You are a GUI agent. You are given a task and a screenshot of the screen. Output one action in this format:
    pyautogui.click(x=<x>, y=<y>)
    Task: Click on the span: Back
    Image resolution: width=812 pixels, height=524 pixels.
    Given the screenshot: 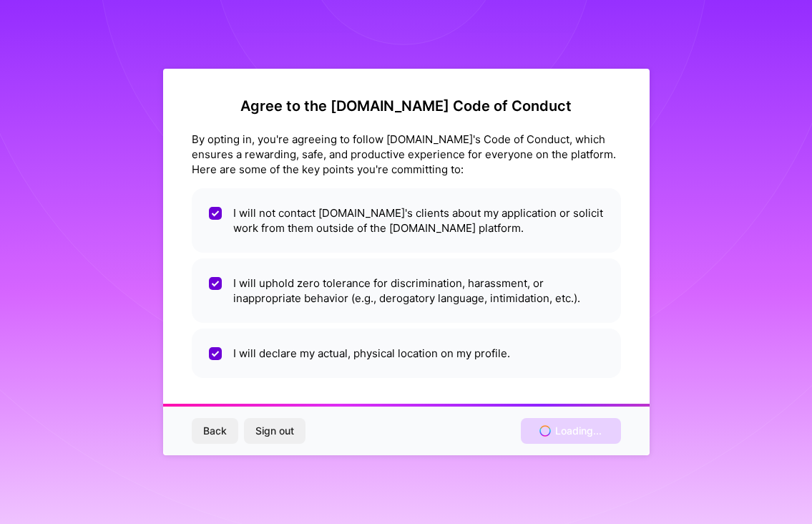 What is the action you would take?
    pyautogui.click(x=215, y=430)
    